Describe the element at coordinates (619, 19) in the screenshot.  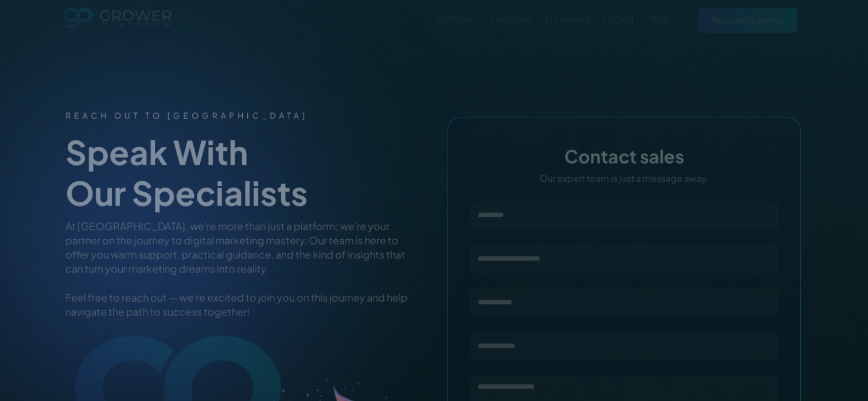
I see `div: Pricing` at that location.